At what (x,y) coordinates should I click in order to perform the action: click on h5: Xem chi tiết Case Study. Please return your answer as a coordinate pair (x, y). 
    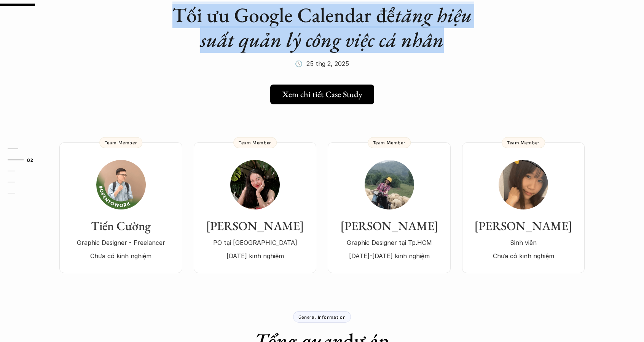
    Looking at the image, I should click on (322, 95).